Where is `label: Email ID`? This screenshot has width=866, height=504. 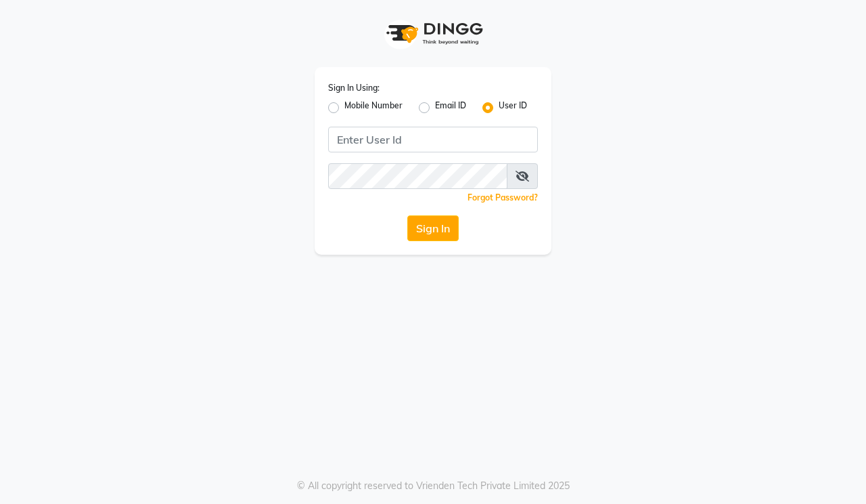 label: Email ID is located at coordinates (451, 108).